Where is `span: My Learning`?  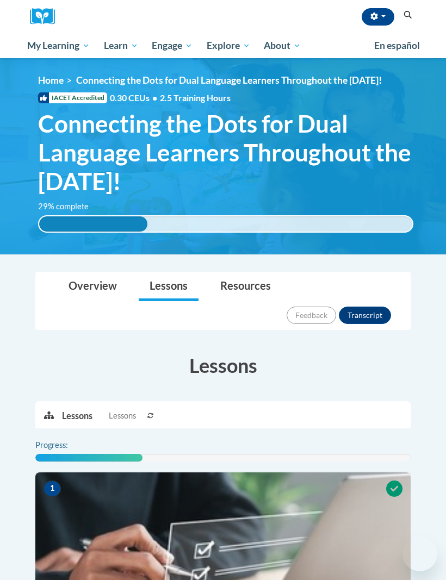 span: My Learning is located at coordinates (58, 46).